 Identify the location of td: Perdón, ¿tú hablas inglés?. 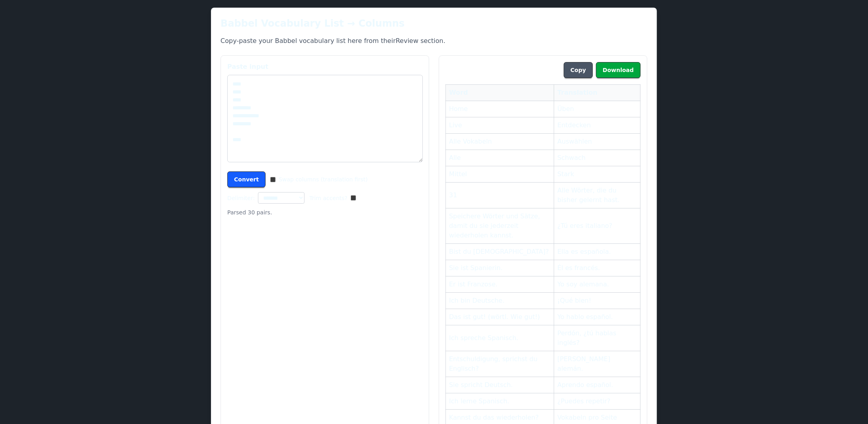
(597, 338).